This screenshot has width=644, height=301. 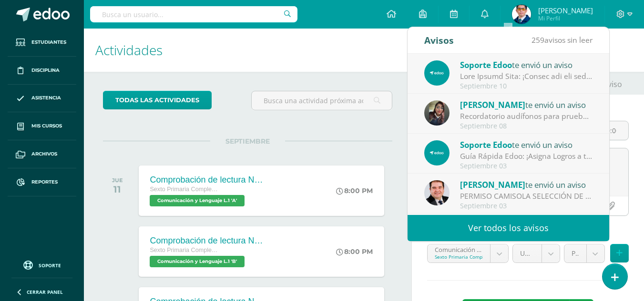 What do you see at coordinates (436, 112) in the screenshot?
I see `img: f727c7009b8e908c37d274233f9e6ae1.png` at bounding box center [436, 112].